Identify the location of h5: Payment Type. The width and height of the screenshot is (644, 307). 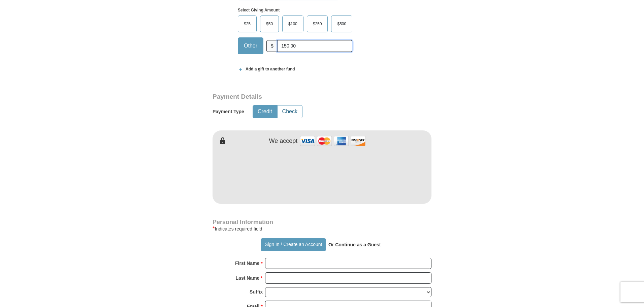
(228, 111).